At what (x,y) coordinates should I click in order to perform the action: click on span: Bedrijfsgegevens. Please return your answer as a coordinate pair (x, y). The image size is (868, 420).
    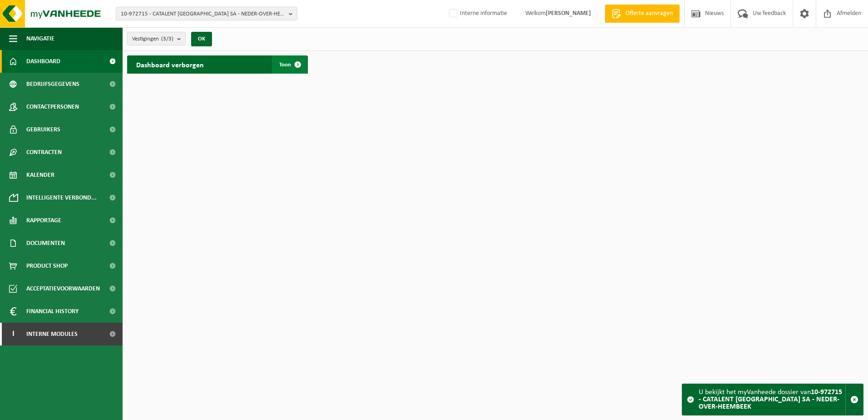
    Looking at the image, I should click on (52, 84).